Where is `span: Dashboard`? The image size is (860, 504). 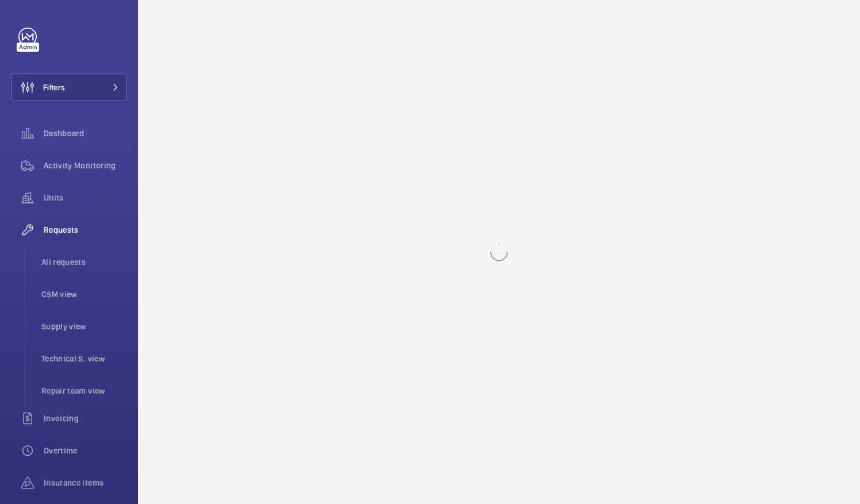 span: Dashboard is located at coordinates (85, 133).